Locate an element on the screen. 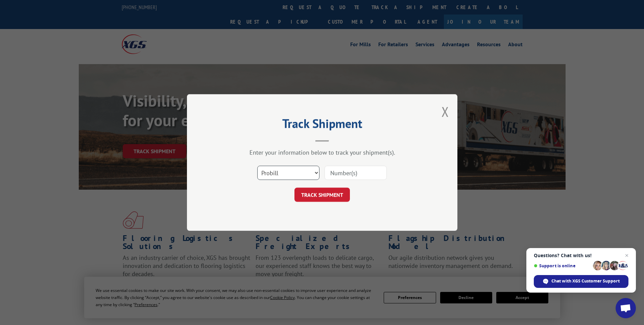 This screenshot has height=325, width=644. div: Chat with XGS Customer Support is located at coordinates (581, 281).